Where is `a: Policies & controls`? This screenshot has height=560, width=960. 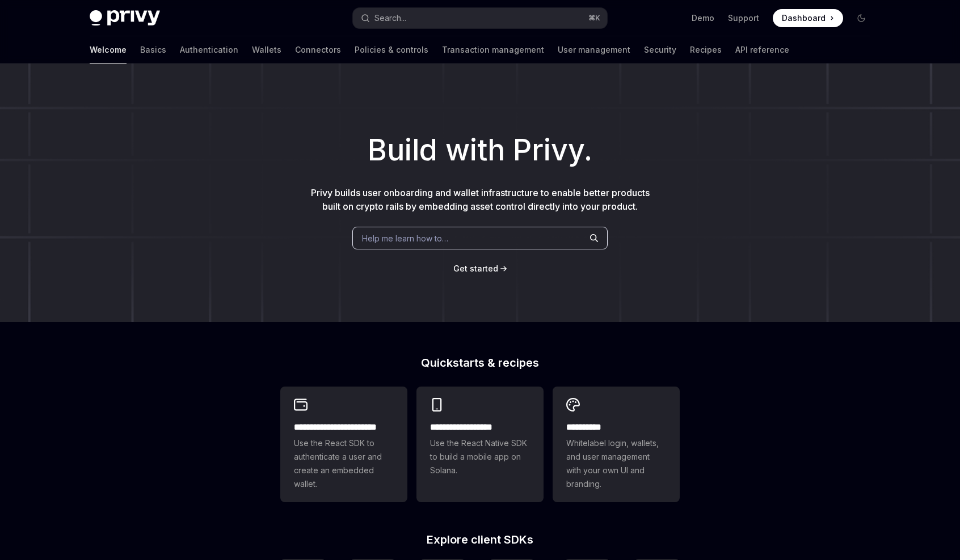 a: Policies & controls is located at coordinates (391, 50).